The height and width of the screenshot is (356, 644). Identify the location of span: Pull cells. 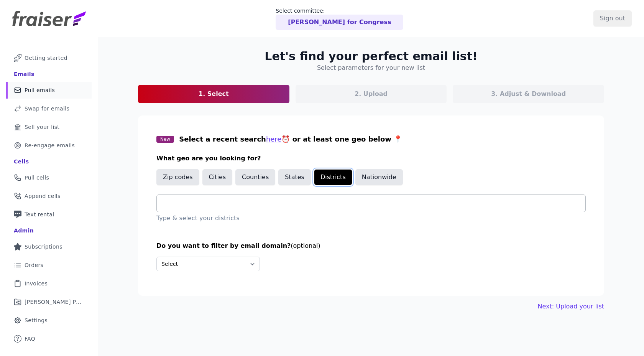
(37, 178).